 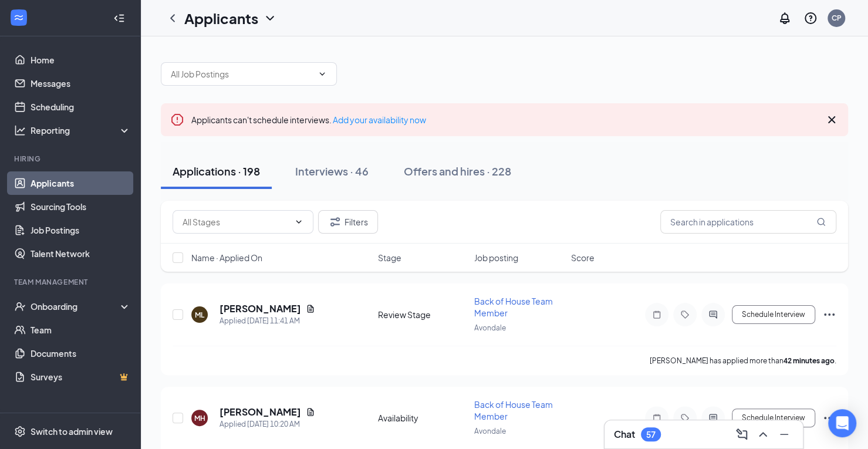 What do you see at coordinates (172, 18) in the screenshot?
I see `a: ChevronLeft` at bounding box center [172, 18].